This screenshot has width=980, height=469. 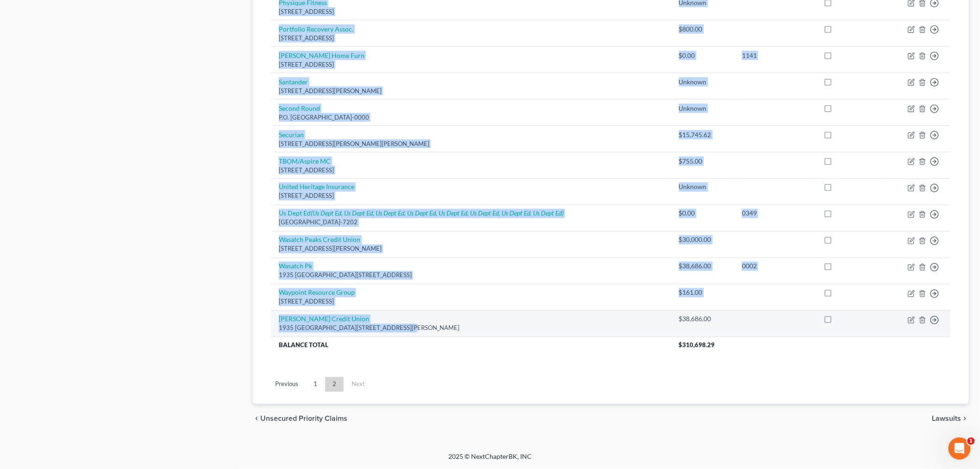 I want to click on i: (Us Dept Ed, Us Dept Ed, Us Dept Ed, Us Dept Ed, Us Dept Ed, Us Dept Ed, Us Dept Ed, Us Dept Ed), so click(x=437, y=213).